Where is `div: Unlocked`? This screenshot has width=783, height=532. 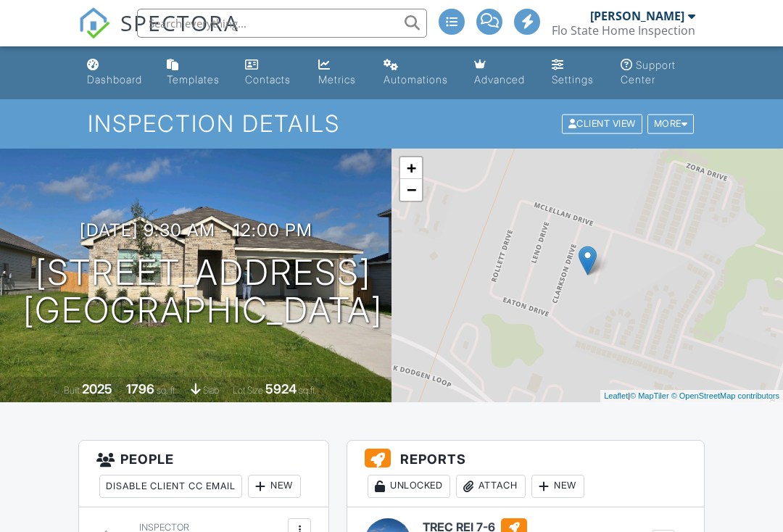 div: Unlocked is located at coordinates (409, 487).